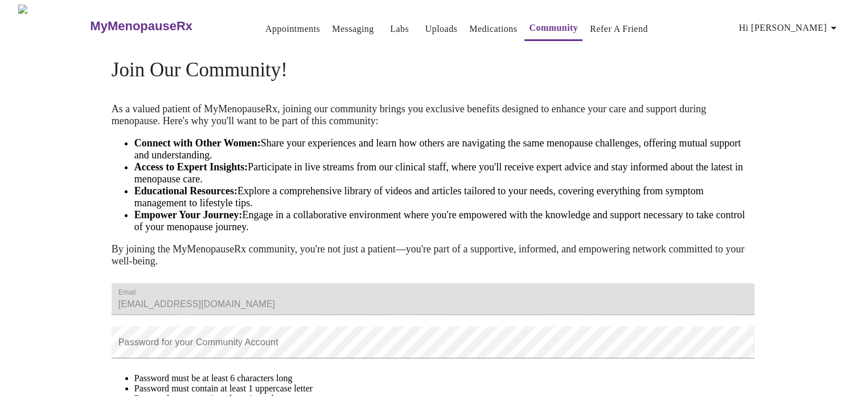  Describe the element at coordinates (141, 26) in the screenshot. I see `h3: MyMenopauseRx` at that location.